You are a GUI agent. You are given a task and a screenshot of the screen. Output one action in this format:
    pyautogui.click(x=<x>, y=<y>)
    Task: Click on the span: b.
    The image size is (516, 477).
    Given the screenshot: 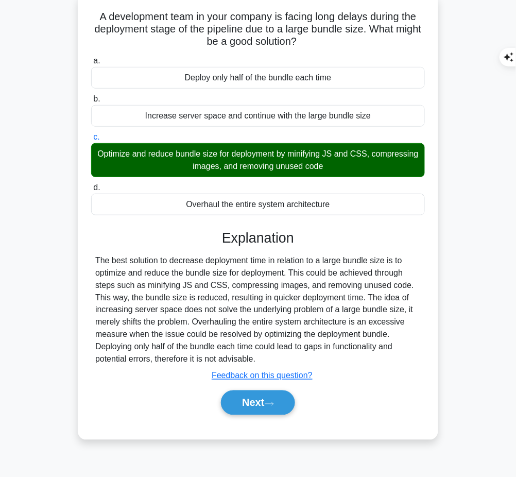 What is the action you would take?
    pyautogui.click(x=96, y=98)
    